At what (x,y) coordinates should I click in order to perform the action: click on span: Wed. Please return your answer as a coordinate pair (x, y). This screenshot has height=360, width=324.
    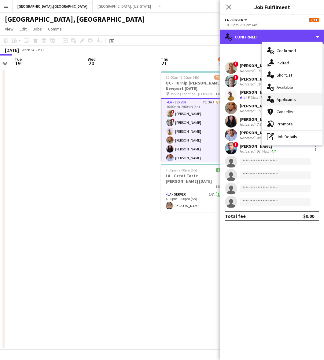
    Looking at the image, I should click on (92, 59).